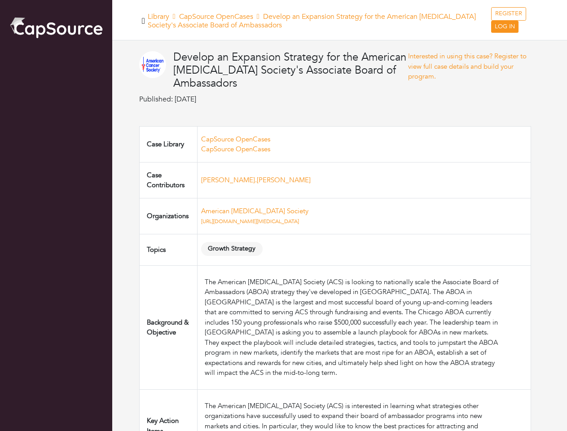 The width and height of the screenshot is (567, 431). I want to click on td: Organizations, so click(168, 216).